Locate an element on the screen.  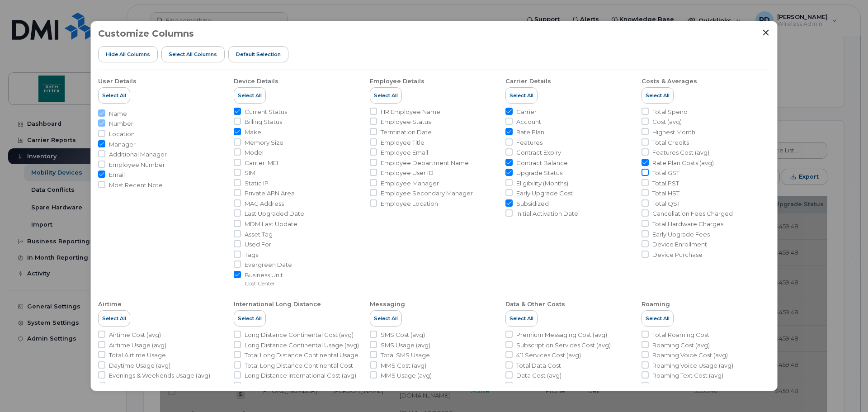
span: Total GST is located at coordinates (666, 172).